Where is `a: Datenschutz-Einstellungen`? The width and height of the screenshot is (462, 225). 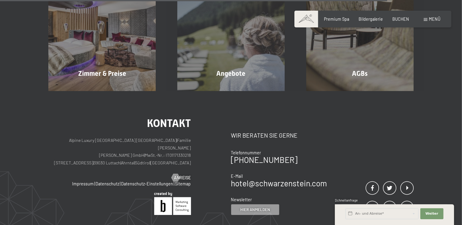
a: Datenschutz-Einstellungen is located at coordinates (147, 183).